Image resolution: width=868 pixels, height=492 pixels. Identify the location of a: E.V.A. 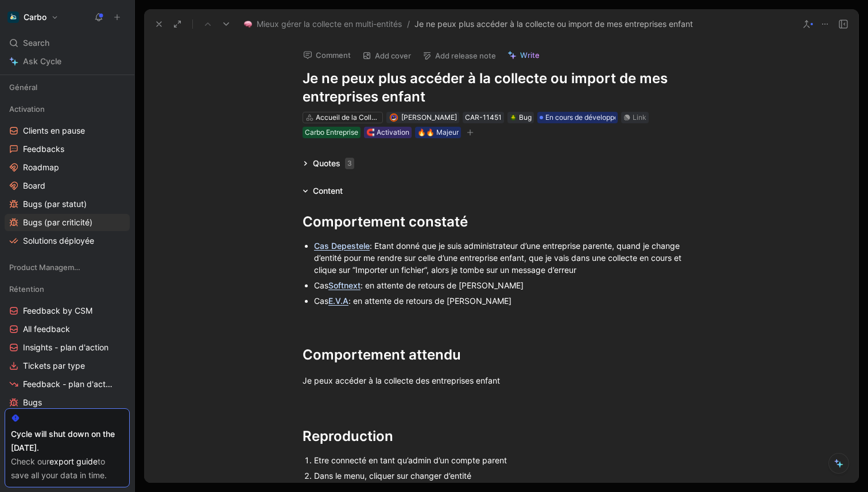
(338, 301).